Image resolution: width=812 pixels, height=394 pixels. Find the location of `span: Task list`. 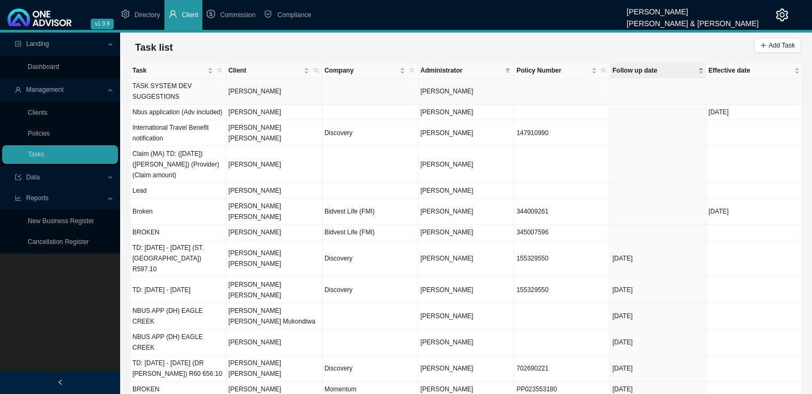

span: Task list is located at coordinates (154, 47).